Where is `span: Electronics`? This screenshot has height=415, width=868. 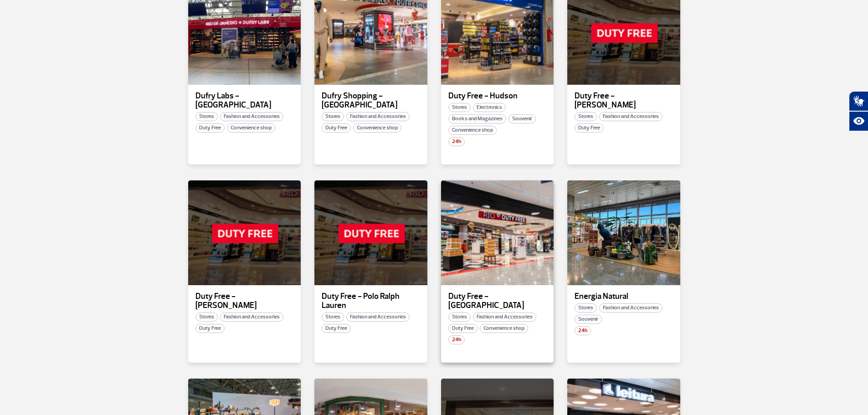
span: Electronics is located at coordinates (489, 107).